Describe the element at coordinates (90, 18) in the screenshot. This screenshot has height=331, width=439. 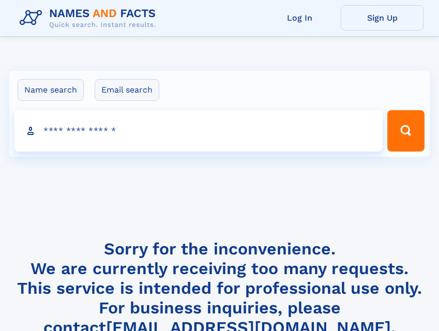
I see `img: Logo Names and Facts` at that location.